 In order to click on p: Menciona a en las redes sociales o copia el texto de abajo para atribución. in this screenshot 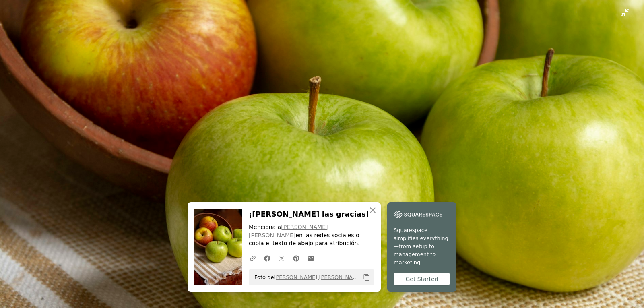, I will do `click(312, 236)`.